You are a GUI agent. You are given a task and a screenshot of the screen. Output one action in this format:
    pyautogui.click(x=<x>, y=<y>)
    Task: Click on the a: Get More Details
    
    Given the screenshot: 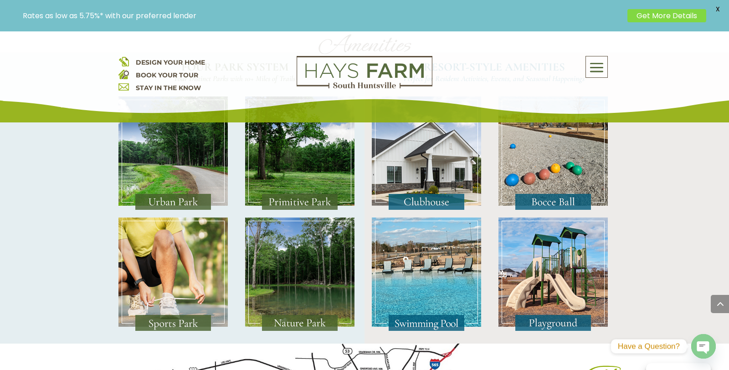 What is the action you would take?
    pyautogui.click(x=666, y=15)
    